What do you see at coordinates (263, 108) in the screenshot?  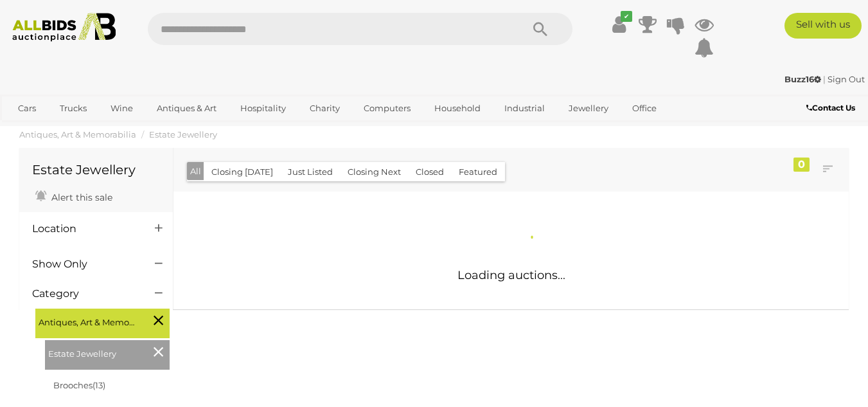 I see `a: Hospitality` at bounding box center [263, 108].